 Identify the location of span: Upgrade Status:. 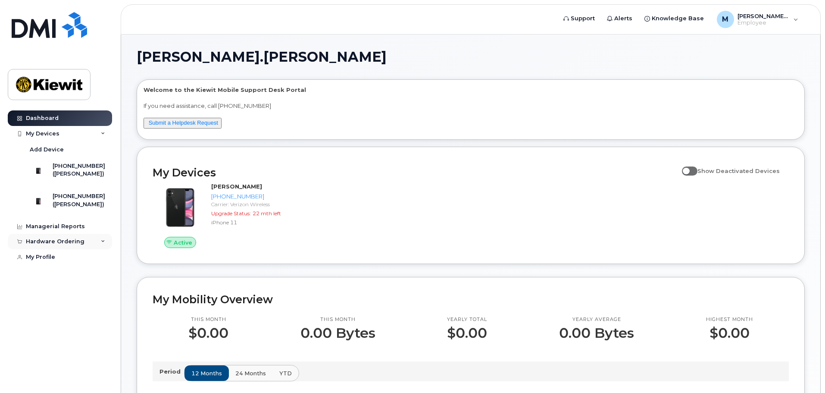
(231, 213).